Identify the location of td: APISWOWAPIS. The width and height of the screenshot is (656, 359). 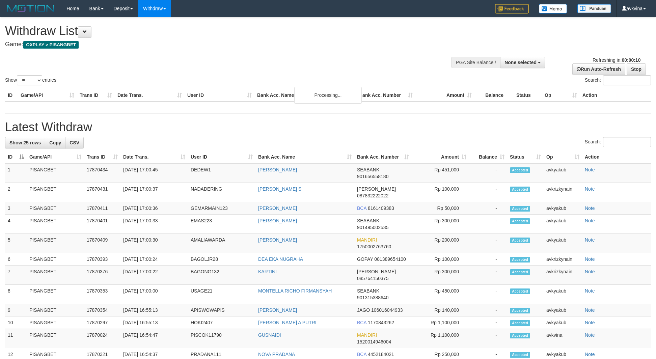
(222, 310).